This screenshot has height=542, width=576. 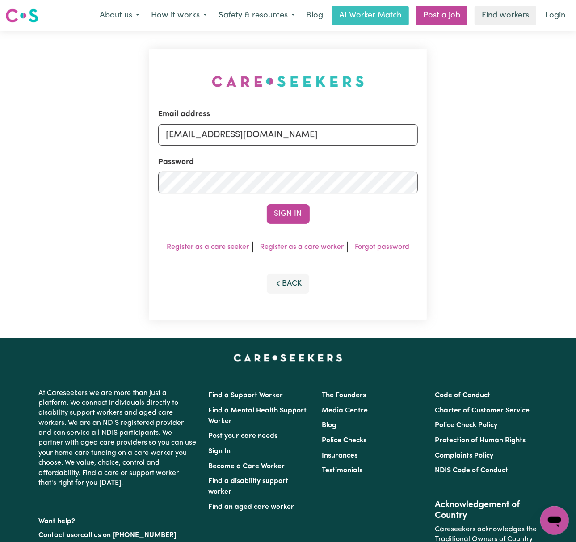 What do you see at coordinates (56, 535) in the screenshot?
I see `a: Contact us` at bounding box center [56, 535].